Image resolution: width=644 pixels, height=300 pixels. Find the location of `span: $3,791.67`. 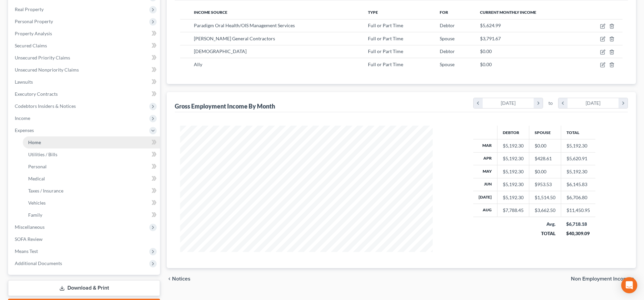

span: $3,791.67 is located at coordinates (491, 39).